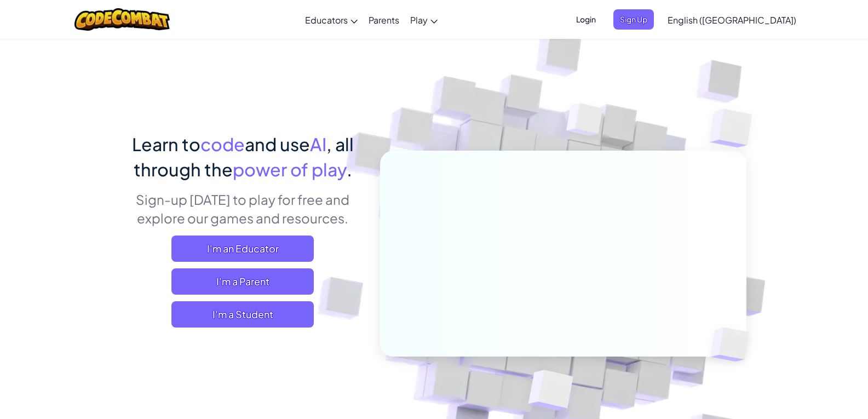 Image resolution: width=868 pixels, height=419 pixels. What do you see at coordinates (419, 20) in the screenshot?
I see `span: Play` at bounding box center [419, 20].